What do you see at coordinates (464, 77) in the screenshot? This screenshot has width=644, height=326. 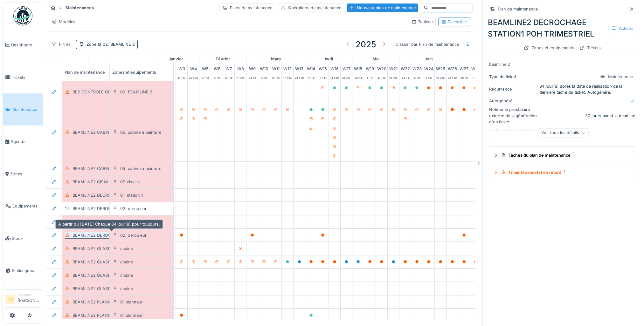 I see `div: 30 -> 6` at bounding box center [464, 77].